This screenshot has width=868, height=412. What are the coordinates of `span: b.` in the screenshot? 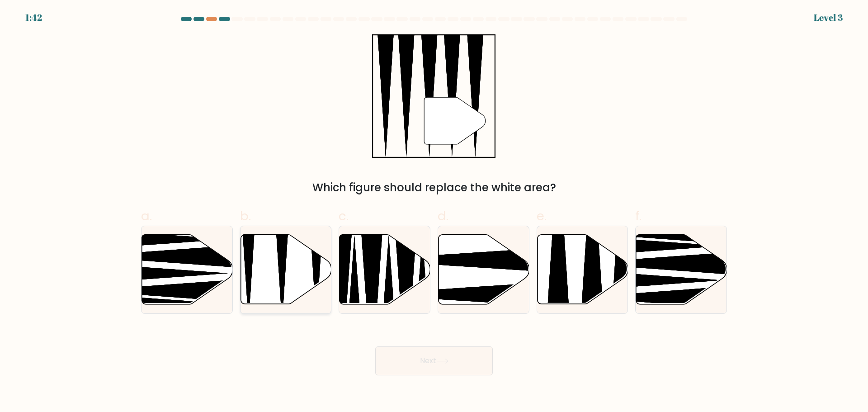 It's located at (246, 215).